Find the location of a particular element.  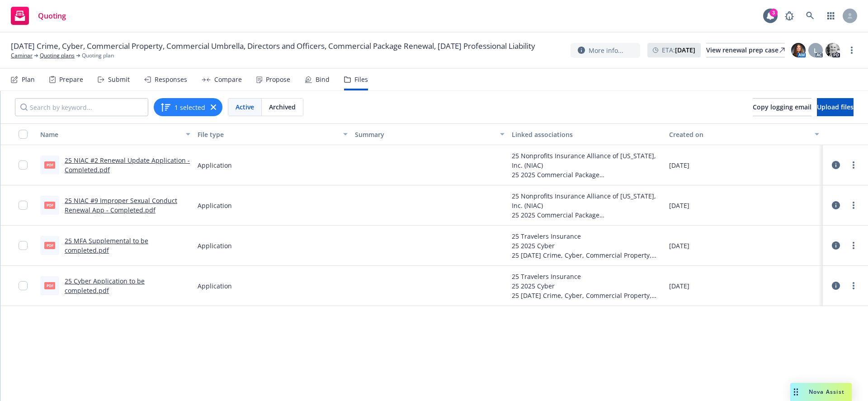

div: View renewal prep case is located at coordinates (745, 50).